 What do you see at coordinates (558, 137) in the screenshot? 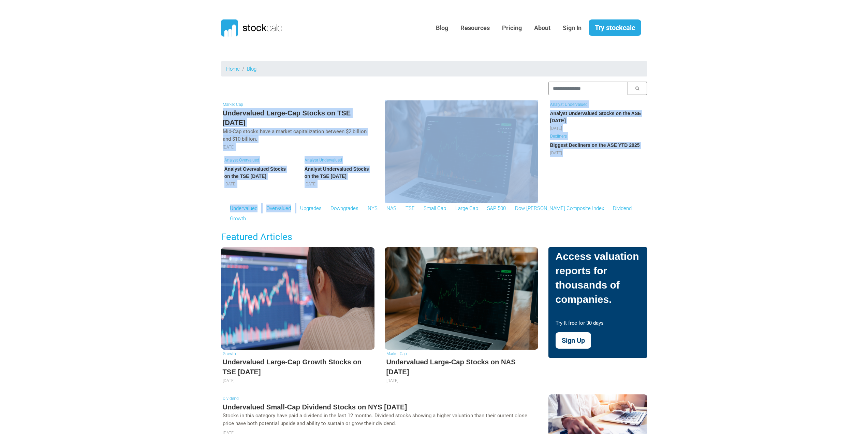
I see `a: Decliners` at bounding box center [558, 137].